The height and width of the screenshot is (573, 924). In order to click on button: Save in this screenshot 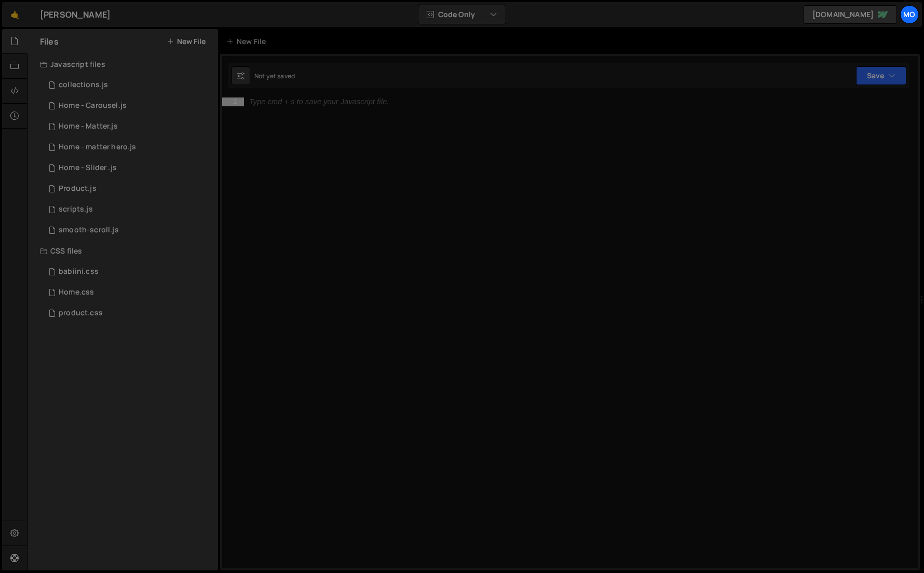, I will do `click(881, 76)`.